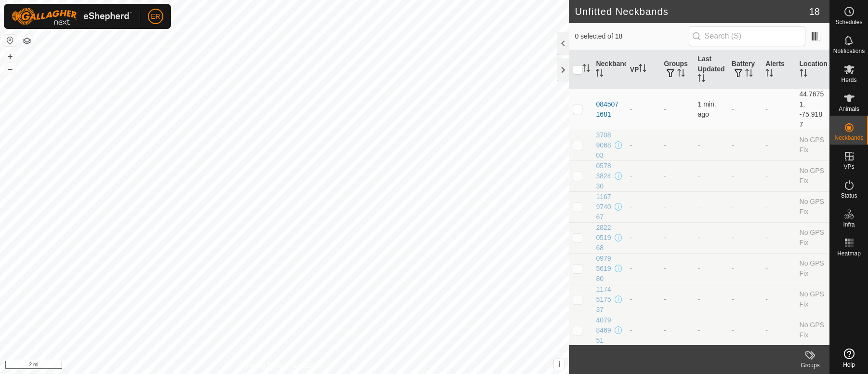  I want to click on img: Gallagher Logo, so click(72, 17).